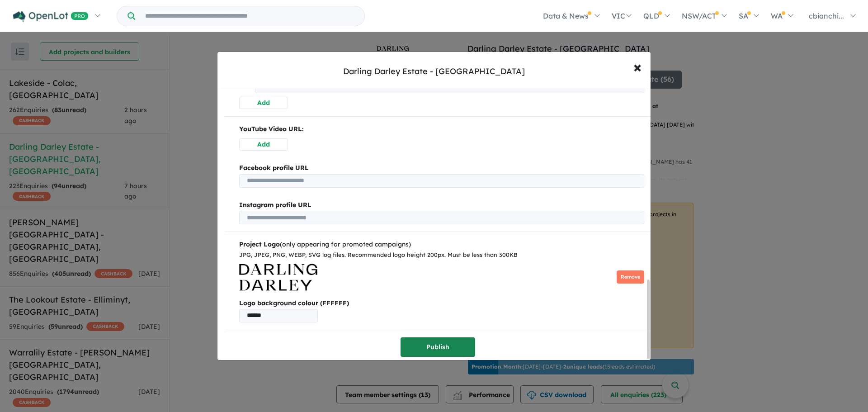  What do you see at coordinates (631, 277) in the screenshot?
I see `button: Remove` at bounding box center [631, 277].